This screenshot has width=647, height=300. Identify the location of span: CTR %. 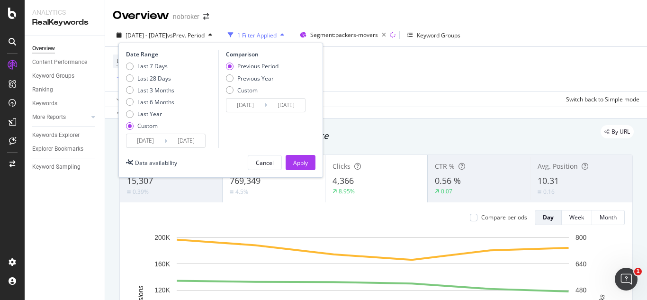
(445, 166).